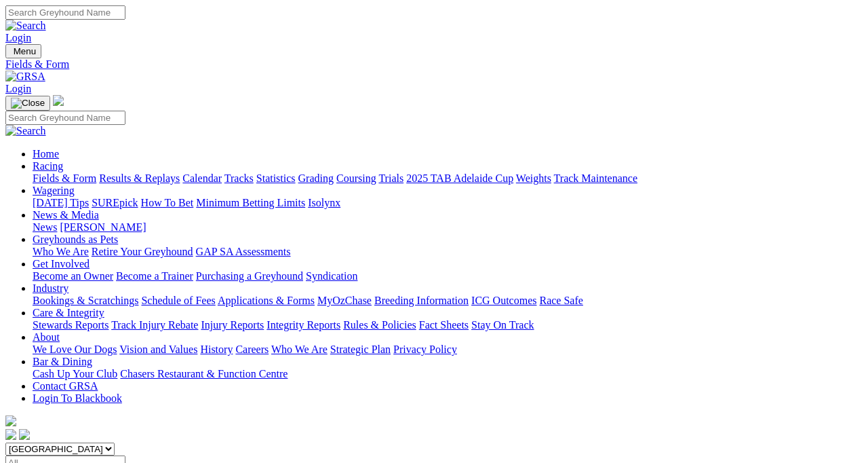 The width and height of the screenshot is (868, 463). Describe the element at coordinates (460, 178) in the screenshot. I see `a: 2025 TAB Adelaide Cup` at that location.